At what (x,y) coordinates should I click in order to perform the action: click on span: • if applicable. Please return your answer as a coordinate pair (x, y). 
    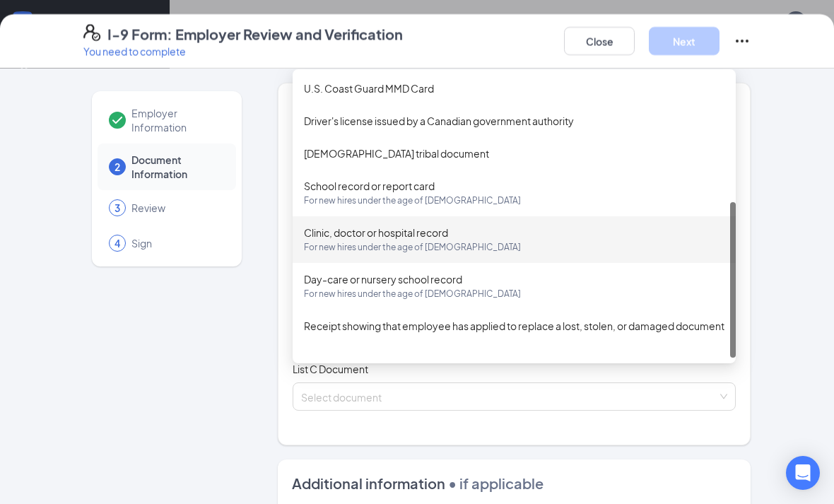
    Looking at the image, I should click on (494, 483).